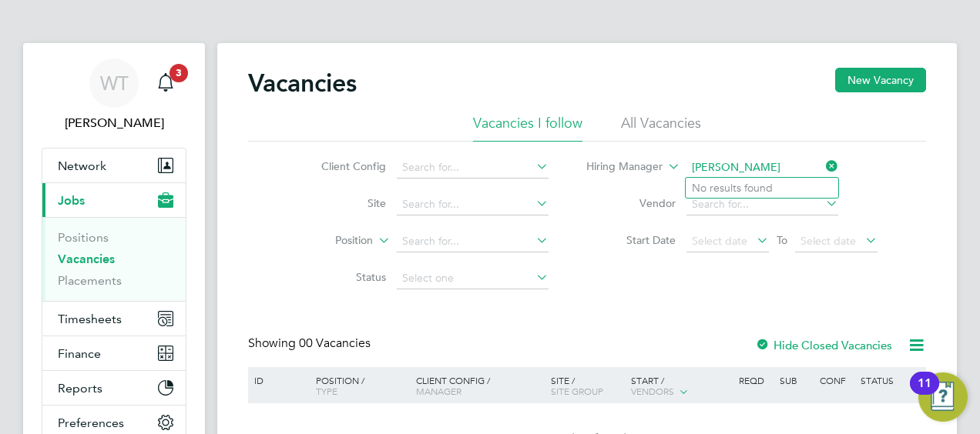 This screenshot has width=980, height=434. Describe the element at coordinates (473, 278) in the screenshot. I see `input: Select one` at that location.